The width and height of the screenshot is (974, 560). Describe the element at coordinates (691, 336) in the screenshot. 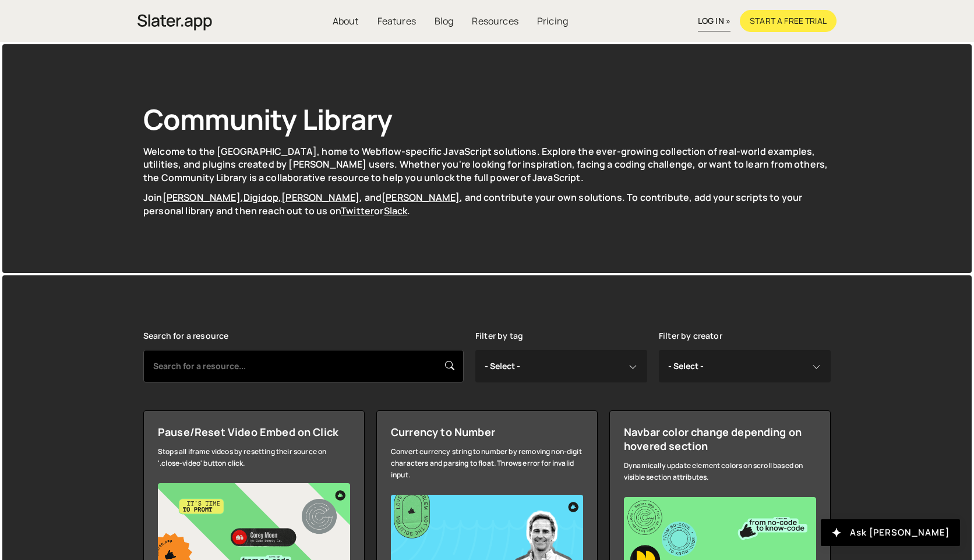

I see `label: Filter by creator` at that location.